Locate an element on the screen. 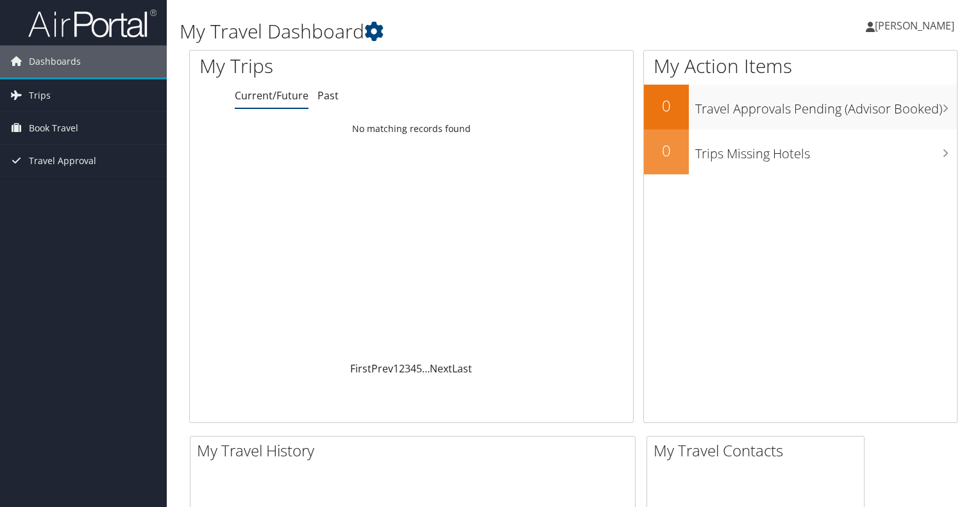 Image resolution: width=980 pixels, height=507 pixels. td: No matching records found is located at coordinates (411, 129).